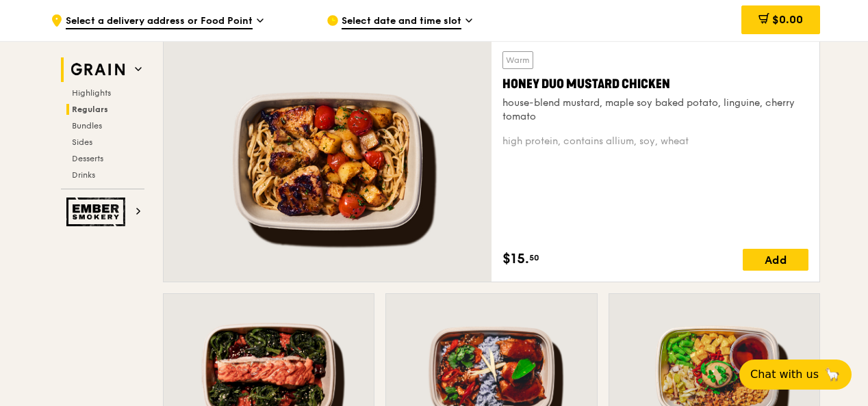 The image size is (868, 406). Describe the element at coordinates (517, 60) in the screenshot. I see `div: Warm` at that location.